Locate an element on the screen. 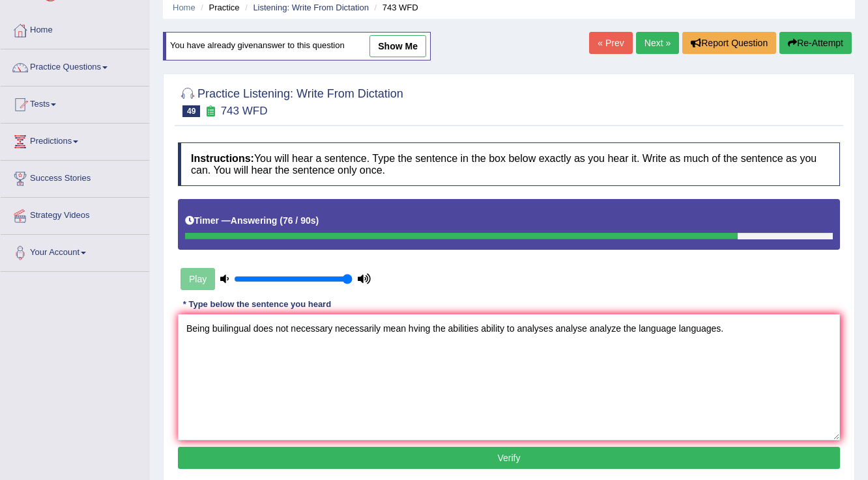 The image size is (868, 480). b: Answering is located at coordinates (254, 221).